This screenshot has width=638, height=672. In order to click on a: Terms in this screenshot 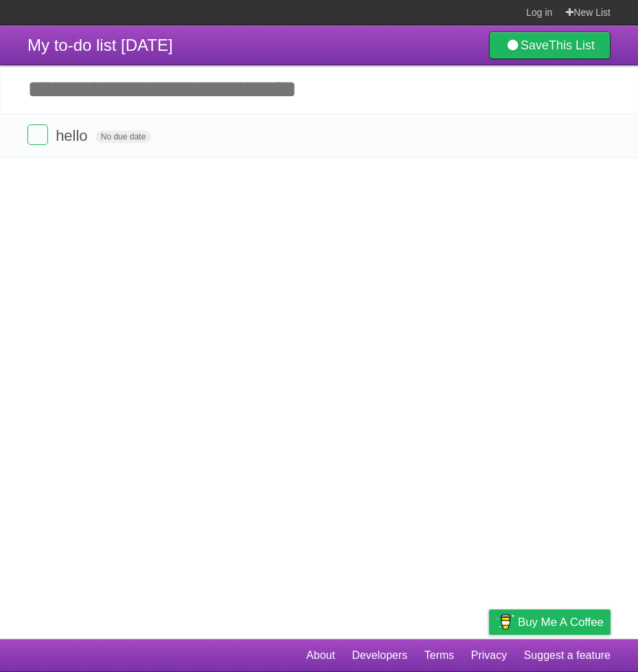, I will do `click(440, 656)`.